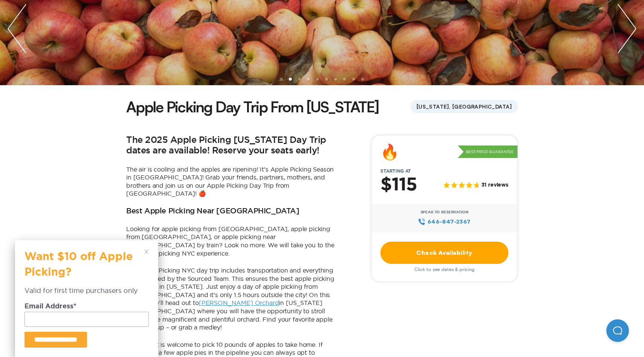  Describe the element at coordinates (290, 79) in the screenshot. I see `li: slide item 2` at that location.